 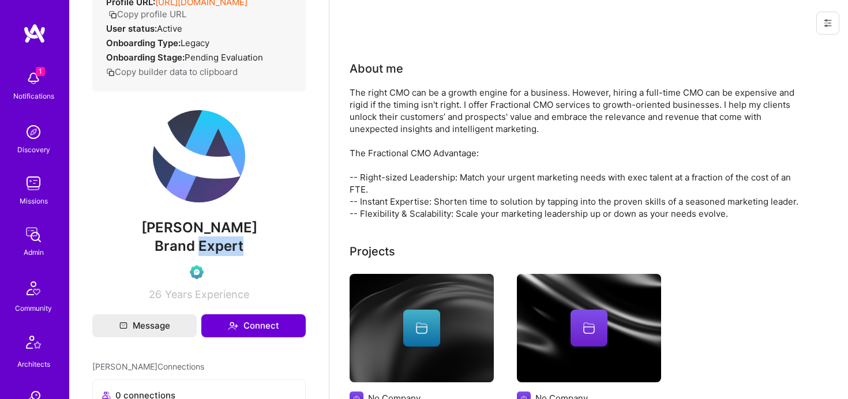 I want to click on strong: Onboarding Stage:, so click(x=145, y=57).